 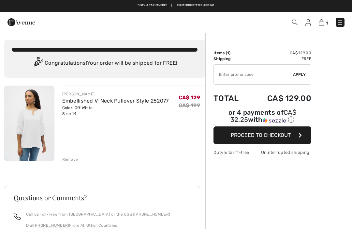 What do you see at coordinates (253, 74) in the screenshot?
I see `input: Promo code` at bounding box center [253, 74].